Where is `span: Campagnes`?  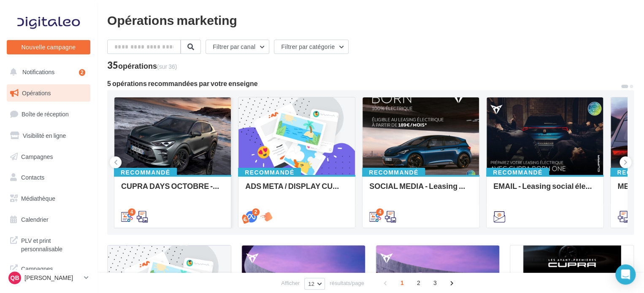
span: Campagnes is located at coordinates (37, 156).